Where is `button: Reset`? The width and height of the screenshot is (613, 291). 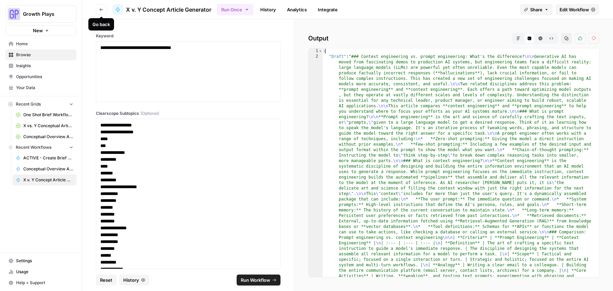
button: Reset is located at coordinates (106, 280).